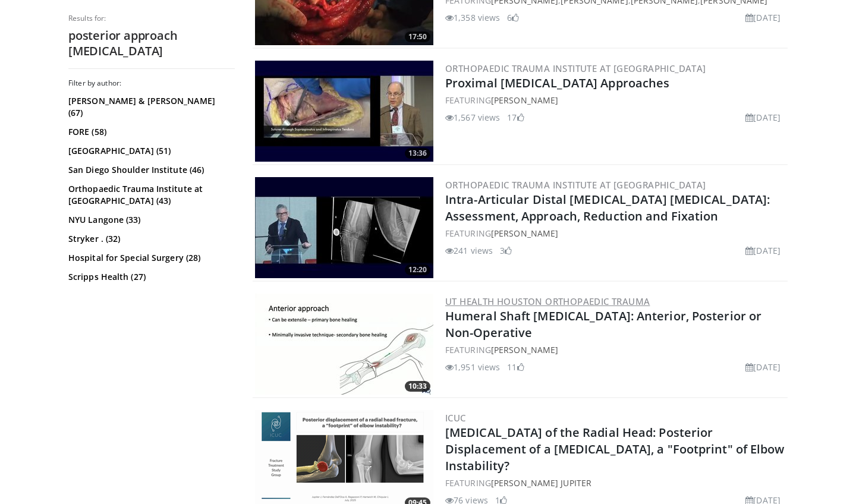 The image size is (856, 504). What do you see at coordinates (344, 344) in the screenshot?
I see `img: 51ea9e74-1711-444b-b8ef-da069accb836.300x170_q85_crop-smart_upscale.jpg` at bounding box center [344, 344].